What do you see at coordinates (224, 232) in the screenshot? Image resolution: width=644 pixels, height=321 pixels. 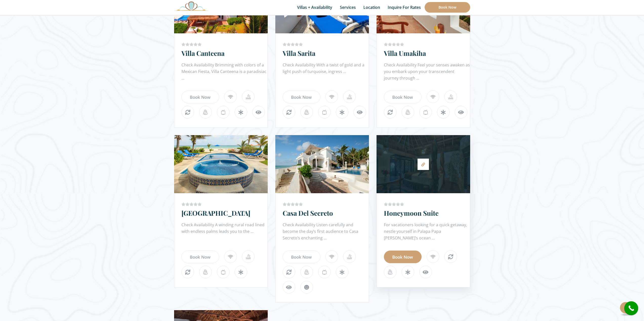 I see `div: Check Availability A winding rural road lined with endless palms leads you to the ...` at bounding box center [224, 232].